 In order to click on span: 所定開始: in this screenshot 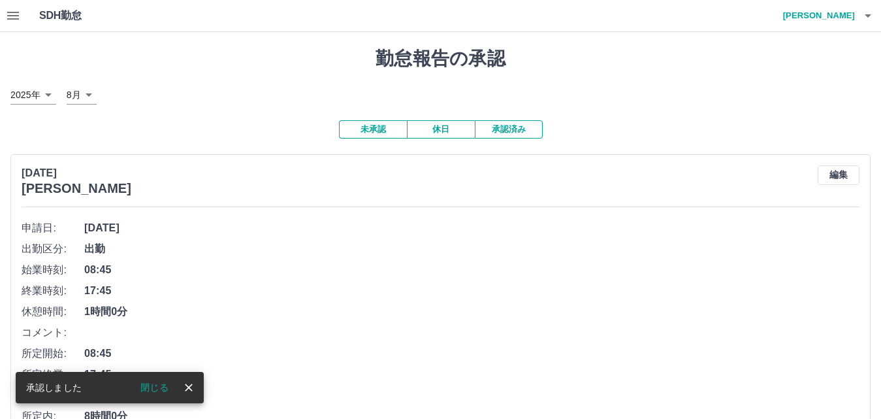, I will do `click(53, 353)`.